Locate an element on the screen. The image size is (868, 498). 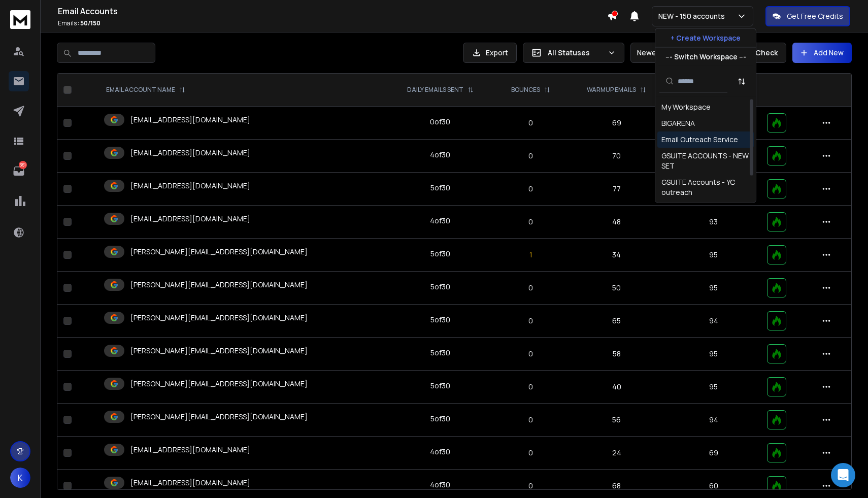
h1: Email Accounts is located at coordinates (333, 11).